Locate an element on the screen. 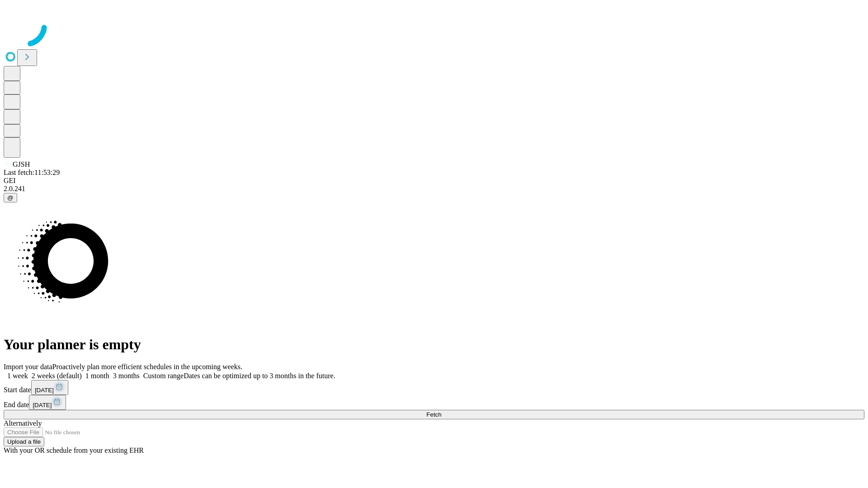  div: End date is located at coordinates (434, 402).